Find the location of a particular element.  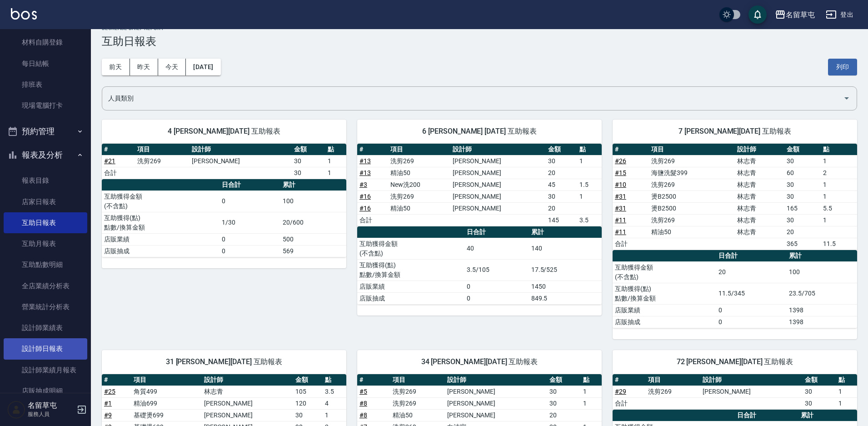

td: 1.5 is located at coordinates (590, 185).